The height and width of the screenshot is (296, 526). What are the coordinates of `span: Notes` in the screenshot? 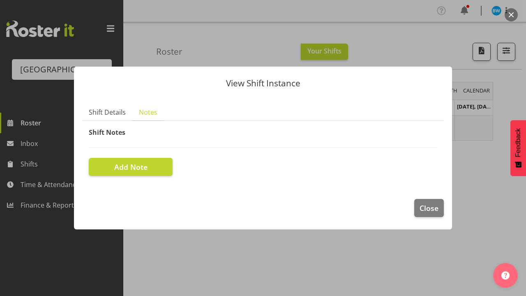 It's located at (148, 112).